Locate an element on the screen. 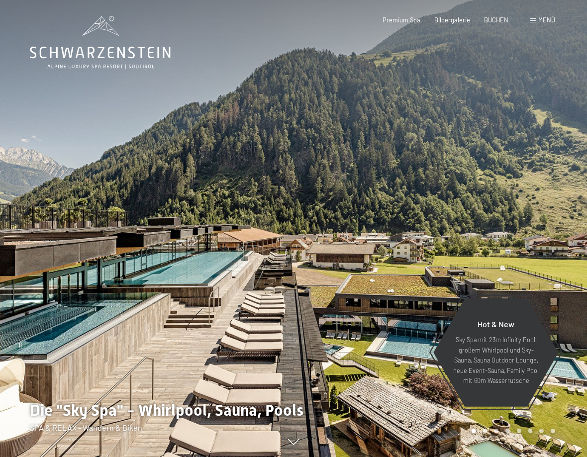 This screenshot has width=587, height=457. a: Premium Spa is located at coordinates (401, 20).